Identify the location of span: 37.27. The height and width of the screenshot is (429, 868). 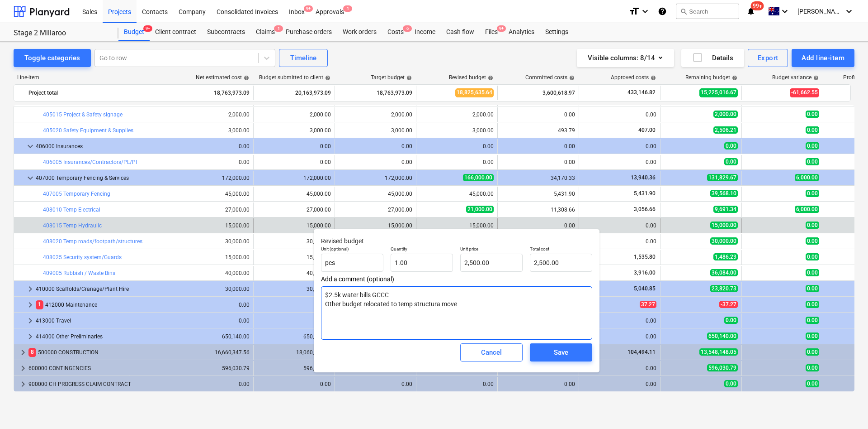
(648, 305).